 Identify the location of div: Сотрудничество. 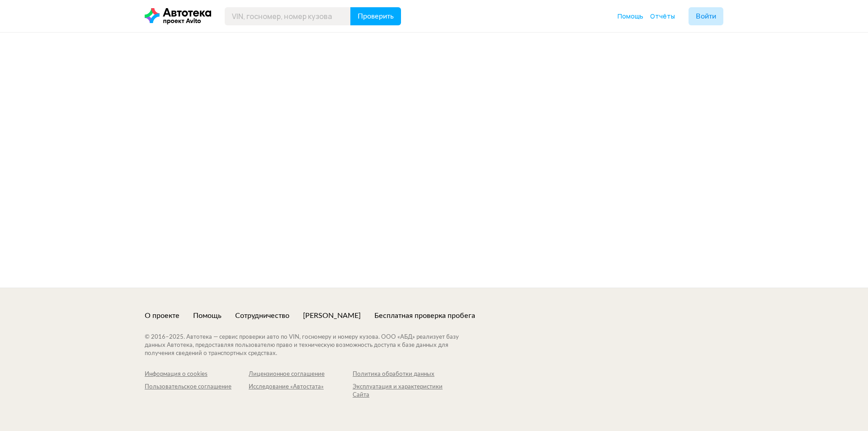
(262, 316).